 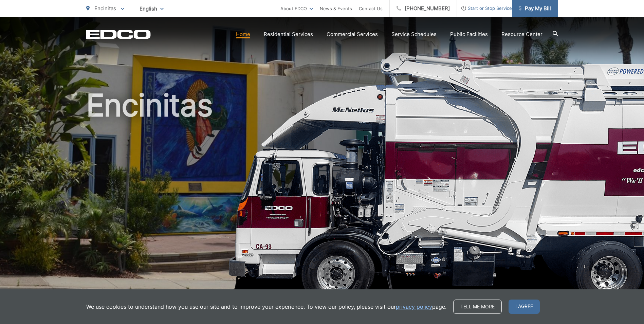 I want to click on span: English, so click(x=152, y=8).